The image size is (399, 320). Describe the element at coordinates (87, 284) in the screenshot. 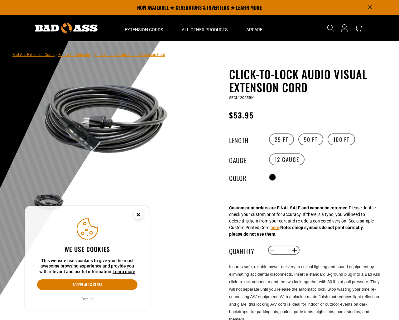

I see `button: Accept all & close` at that location.